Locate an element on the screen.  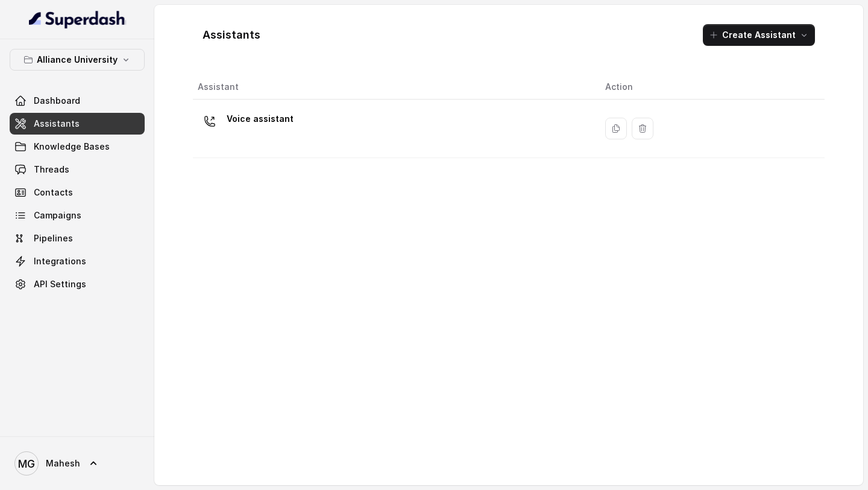
h1: Assistants is located at coordinates (232, 35).